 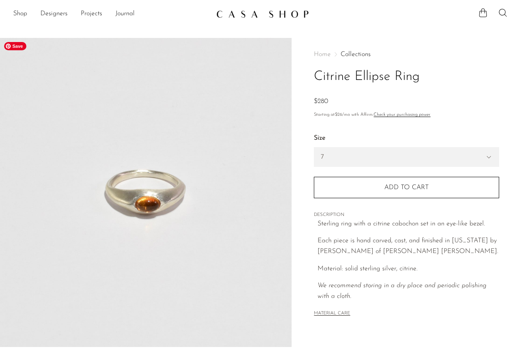 What do you see at coordinates (407, 115) in the screenshot?
I see `p: Starting at /mo with Affirm.` at bounding box center [407, 115].